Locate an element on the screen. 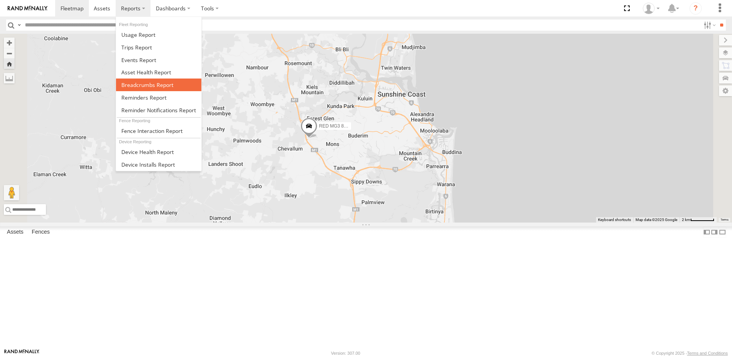 The width and height of the screenshot is (732, 357). label: Fences is located at coordinates (41, 232).